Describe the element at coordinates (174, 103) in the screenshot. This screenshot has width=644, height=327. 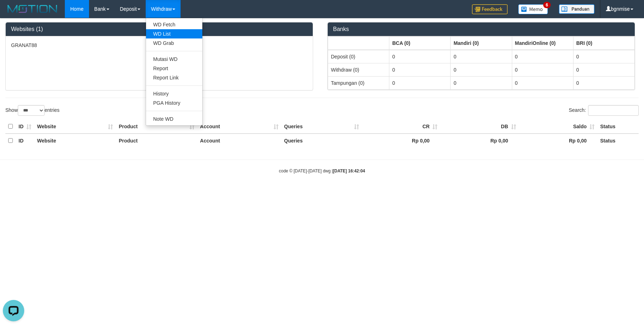
I see `a: PGA History` at that location.